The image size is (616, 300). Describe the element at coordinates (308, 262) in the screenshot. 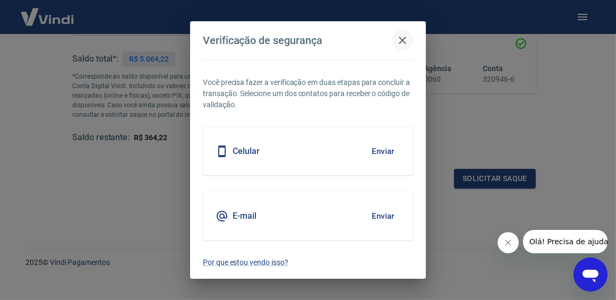

I see `p: Por que estou vendo isso?` at that location.